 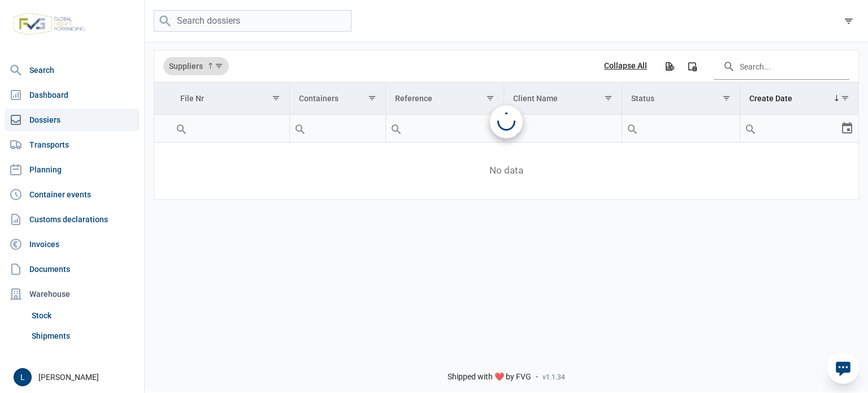 What do you see at coordinates (506, 122) in the screenshot?
I see `div: Loading...` at bounding box center [506, 122].